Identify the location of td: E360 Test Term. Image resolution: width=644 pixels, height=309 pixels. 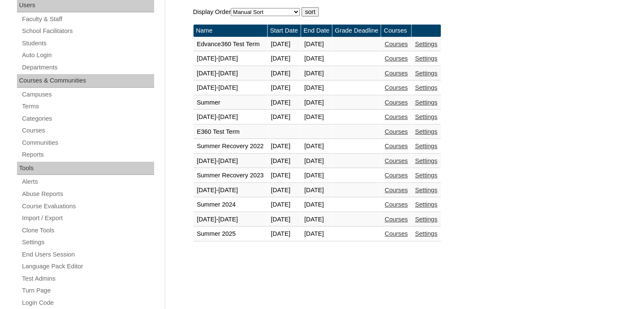
(230, 132).